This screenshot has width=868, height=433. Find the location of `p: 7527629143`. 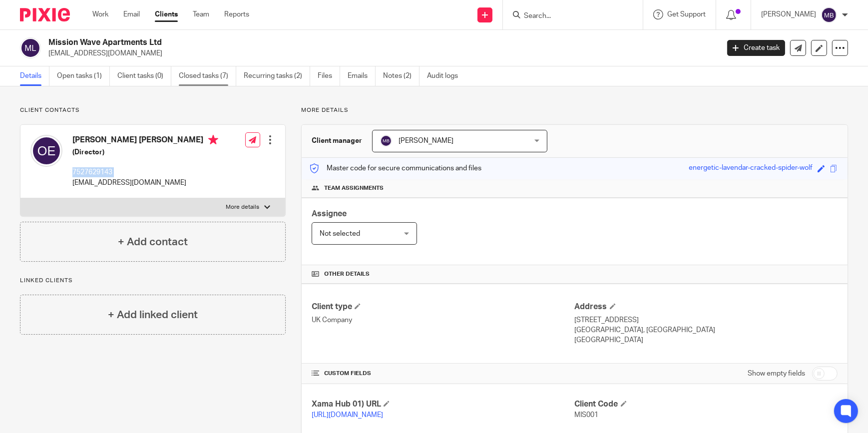

p: 7527629143 is located at coordinates (145, 172).